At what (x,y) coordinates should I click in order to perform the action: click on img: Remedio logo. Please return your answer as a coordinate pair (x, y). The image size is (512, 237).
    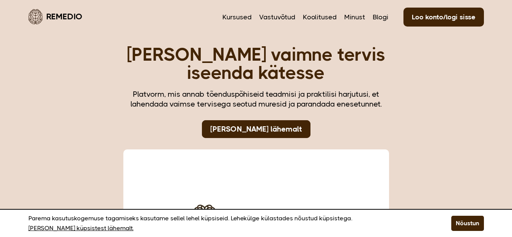
    Looking at the image, I should click on (35, 17).